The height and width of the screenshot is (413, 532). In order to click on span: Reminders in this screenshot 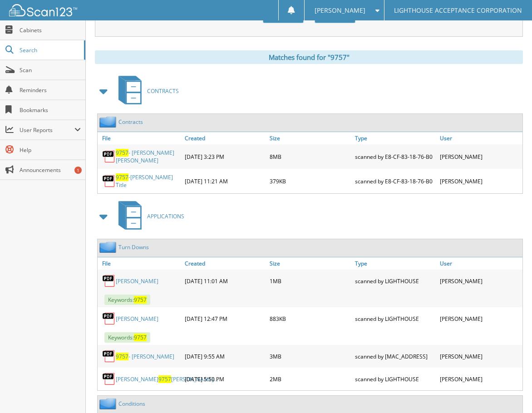, I will do `click(50, 90)`.